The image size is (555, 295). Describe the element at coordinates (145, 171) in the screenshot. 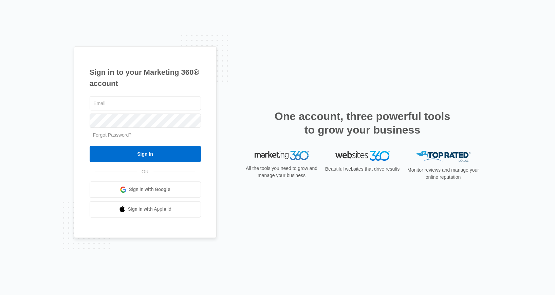

I see `span: OR` at that location.